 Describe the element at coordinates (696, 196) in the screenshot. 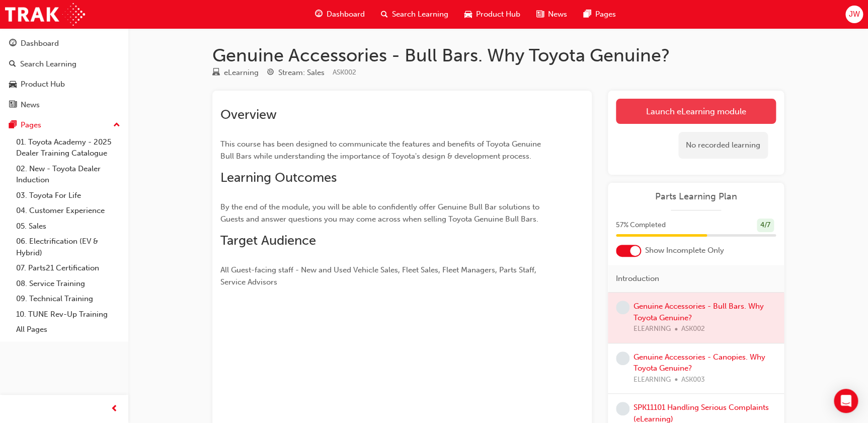

I see `span: Parts Learning Plan` at that location.